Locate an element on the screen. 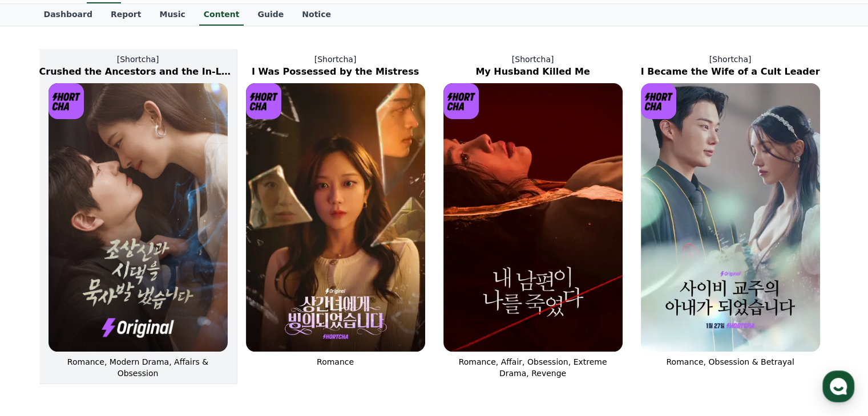 This screenshot has height=416, width=868. img: I Was Possessed by the Mistress is located at coordinates (336, 217).